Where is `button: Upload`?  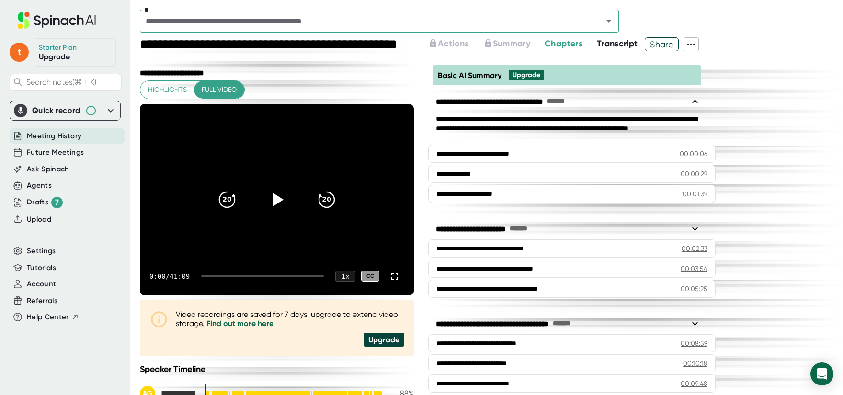
button: Upload is located at coordinates (39, 219).